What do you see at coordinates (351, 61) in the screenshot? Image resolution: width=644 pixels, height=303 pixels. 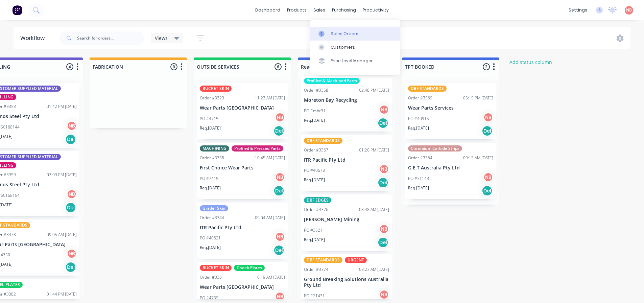 I see `div: Price Level Manager` at bounding box center [351, 61].